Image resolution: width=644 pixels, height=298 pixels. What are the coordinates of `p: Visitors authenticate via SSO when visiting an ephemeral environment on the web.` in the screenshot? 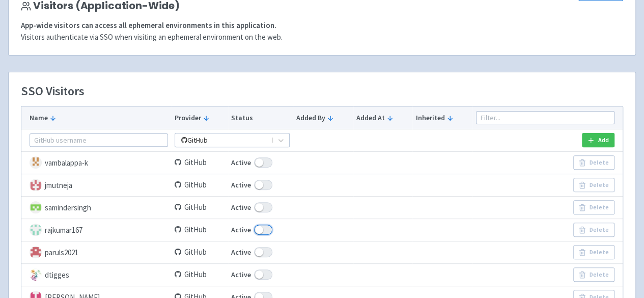 It's located at (321, 37).